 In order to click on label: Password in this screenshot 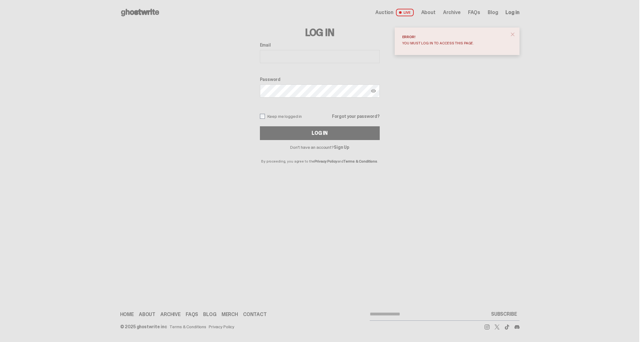, I will do `click(320, 79)`.